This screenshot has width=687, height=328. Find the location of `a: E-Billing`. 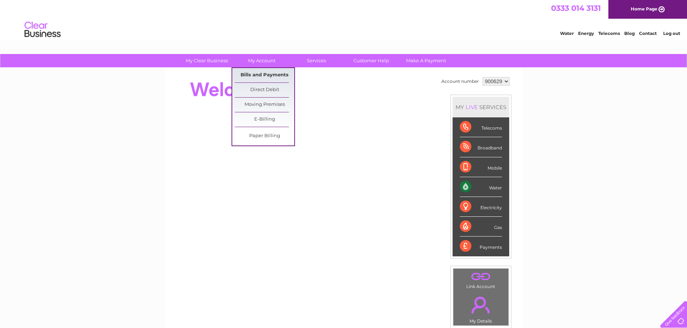

a: E-Billing is located at coordinates (264, 120).